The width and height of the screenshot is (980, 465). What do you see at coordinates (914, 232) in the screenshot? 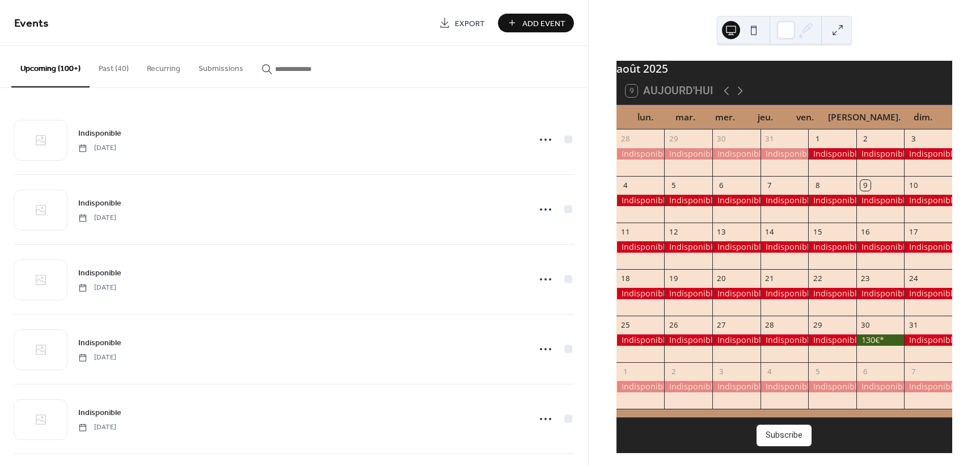
I see `div: 17` at bounding box center [914, 232].